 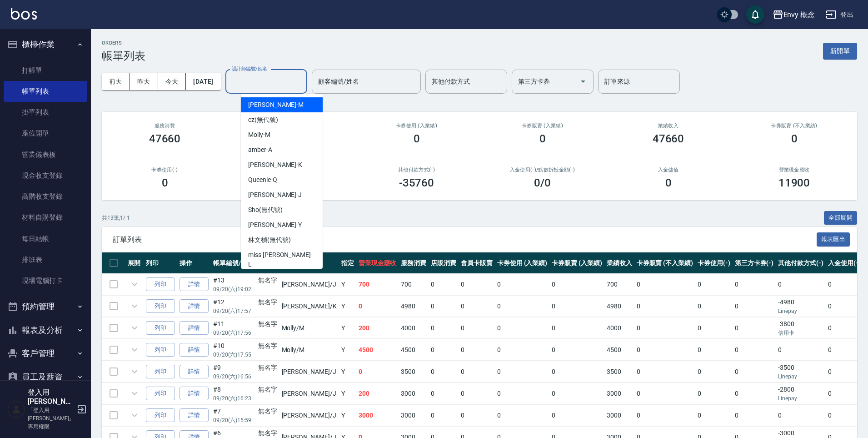 I want to click on p: 09/20 (六) 15:59, so click(x=233, y=420).